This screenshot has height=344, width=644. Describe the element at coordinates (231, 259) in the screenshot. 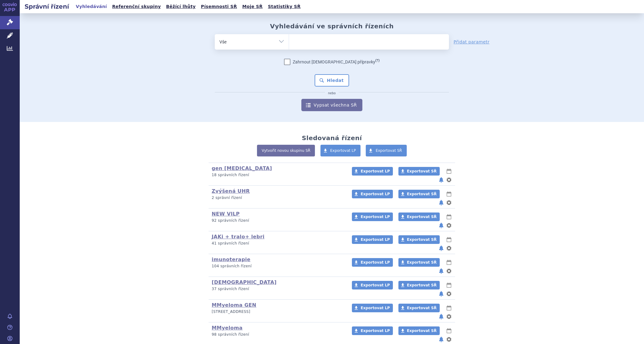

I see `a: imunoterapie` at that location.